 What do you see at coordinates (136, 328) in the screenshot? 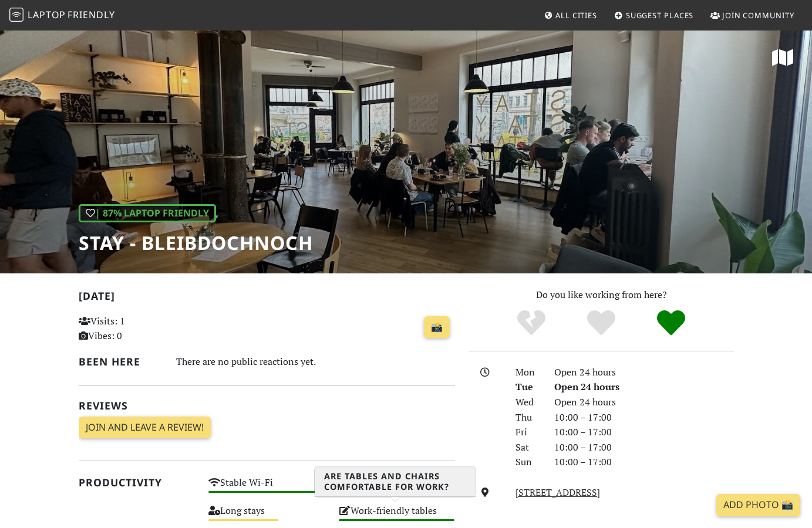
I see `p: Visits: 1 Vibes: 0` at bounding box center [136, 328].